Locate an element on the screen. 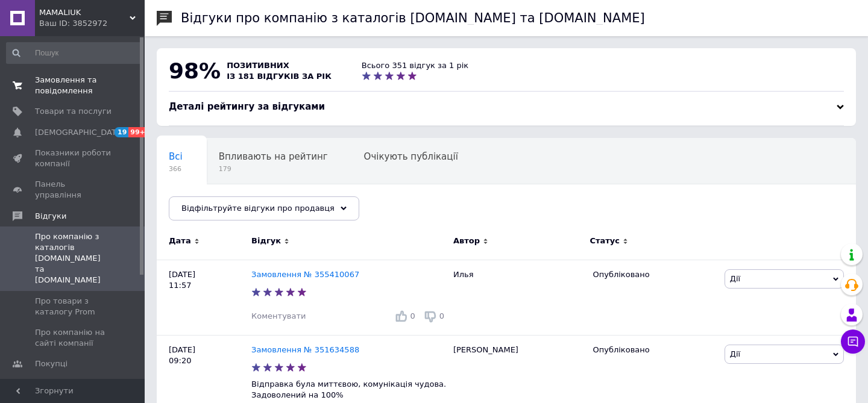 The width and height of the screenshot is (868, 403). span: Товари та послуги is located at coordinates (73, 111).